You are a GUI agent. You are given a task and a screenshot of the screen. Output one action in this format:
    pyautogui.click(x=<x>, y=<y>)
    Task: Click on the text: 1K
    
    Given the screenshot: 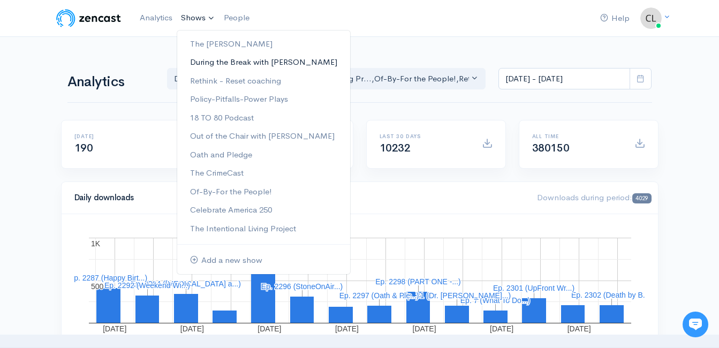 What is the action you would take?
    pyautogui.click(x=96, y=244)
    